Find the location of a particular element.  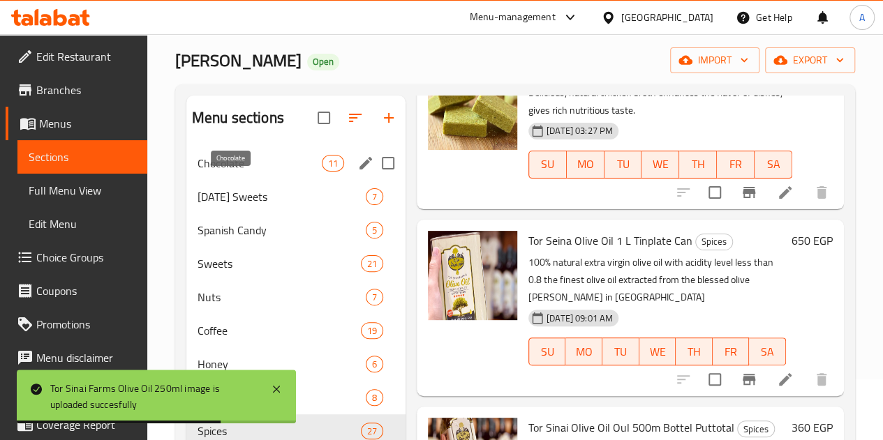

span: 5 is located at coordinates (374, 230).